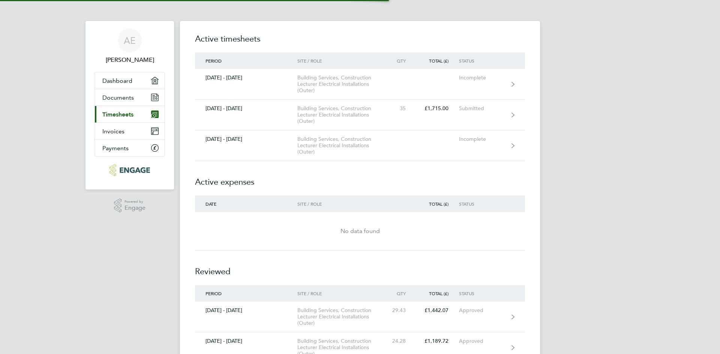 The image size is (720, 354). Describe the element at coordinates (117, 81) in the screenshot. I see `span: Dashboard` at that location.